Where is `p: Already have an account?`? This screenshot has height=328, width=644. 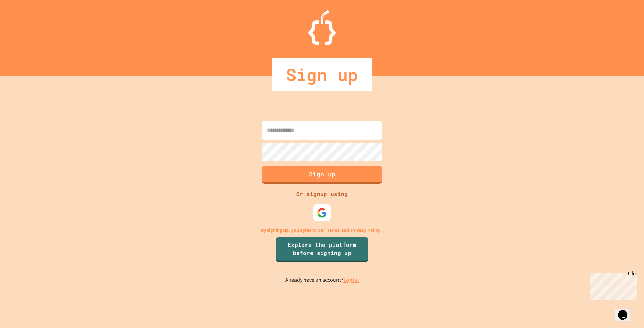
p: Already have an account? is located at coordinates (322, 280).